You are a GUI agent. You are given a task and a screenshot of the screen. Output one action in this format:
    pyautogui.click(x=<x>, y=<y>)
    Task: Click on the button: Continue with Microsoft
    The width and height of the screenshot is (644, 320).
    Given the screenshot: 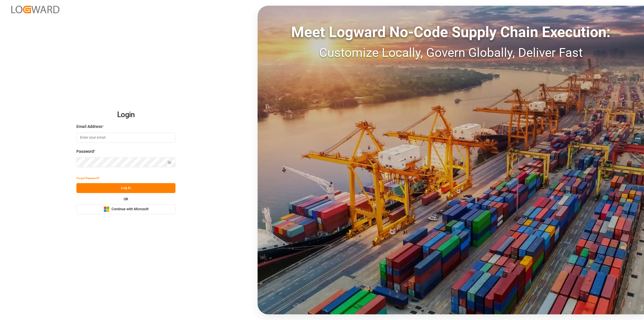 What is the action you would take?
    pyautogui.click(x=126, y=209)
    